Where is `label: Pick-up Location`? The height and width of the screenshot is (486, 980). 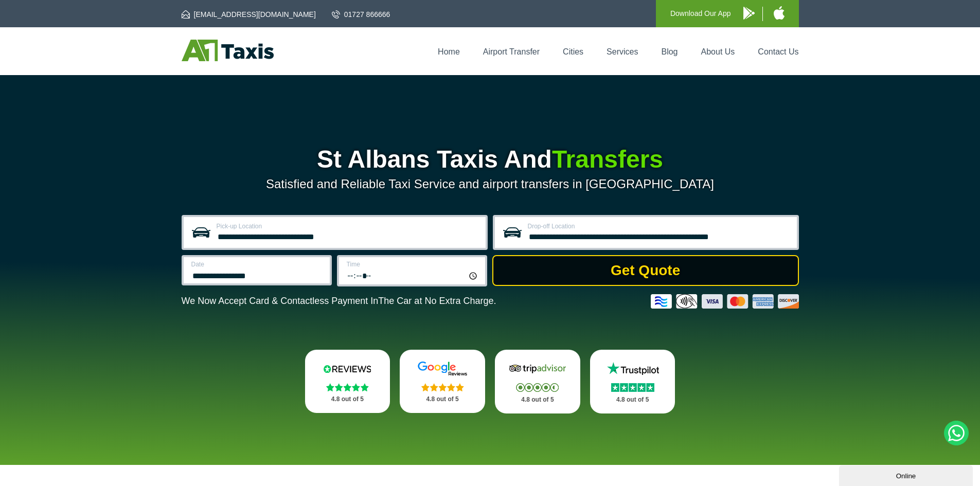 label: Pick-up Location is located at coordinates (347, 226).